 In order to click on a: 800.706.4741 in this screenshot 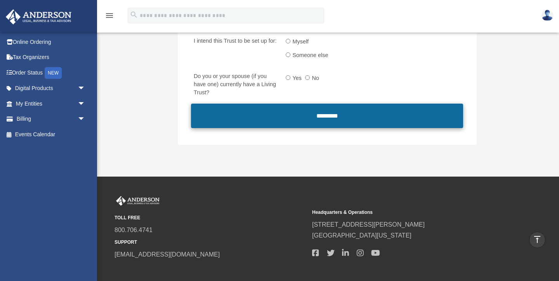, I will do `click(134, 230)`.